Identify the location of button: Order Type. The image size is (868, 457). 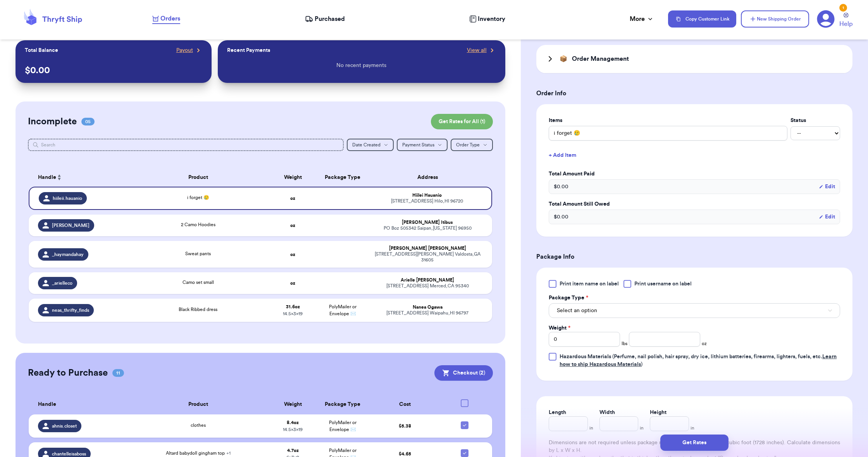
(472, 145).